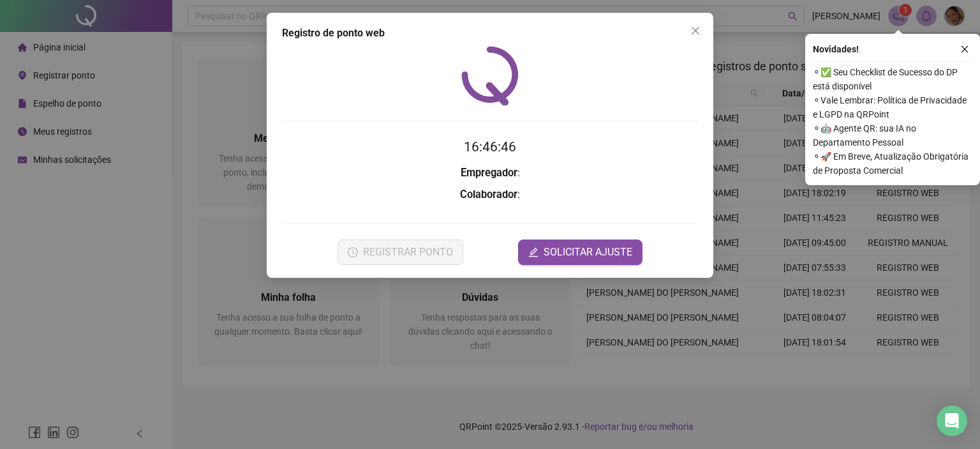  I want to click on img: QRPoint, so click(490, 75).